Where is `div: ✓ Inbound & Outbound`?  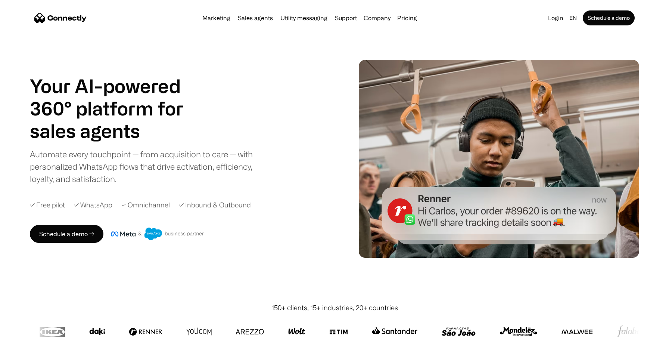
div: ✓ Inbound & Outbound is located at coordinates (215, 205).